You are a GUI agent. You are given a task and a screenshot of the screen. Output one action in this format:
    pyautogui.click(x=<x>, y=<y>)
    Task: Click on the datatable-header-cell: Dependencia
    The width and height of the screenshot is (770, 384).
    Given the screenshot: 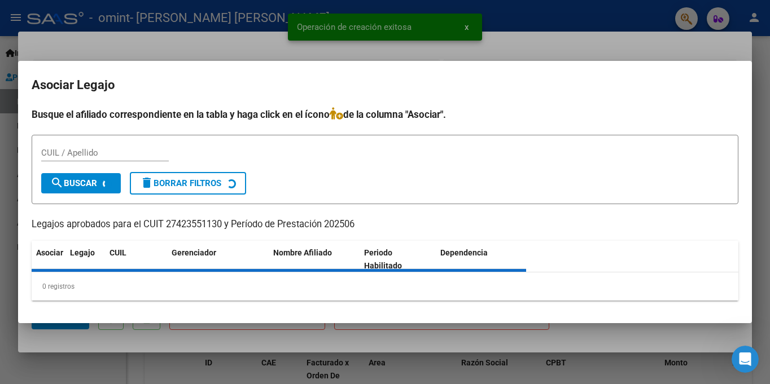 What is the action you would take?
    pyautogui.click(x=481, y=260)
    